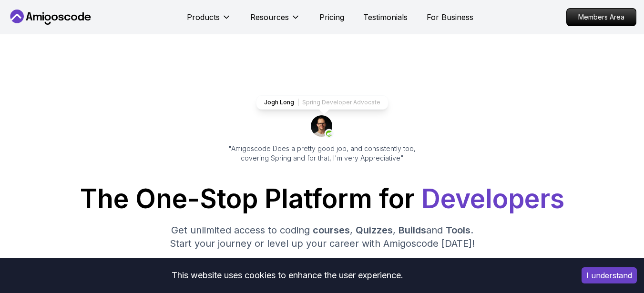 The image size is (644, 293). What do you see at coordinates (331, 230) in the screenshot?
I see `span: courses` at bounding box center [331, 230].